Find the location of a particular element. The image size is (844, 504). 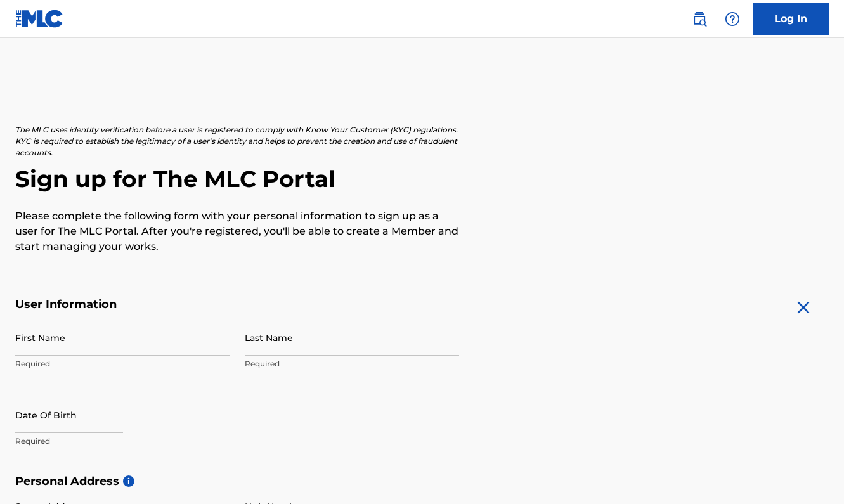

img: MLC Logo is located at coordinates (39, 18).